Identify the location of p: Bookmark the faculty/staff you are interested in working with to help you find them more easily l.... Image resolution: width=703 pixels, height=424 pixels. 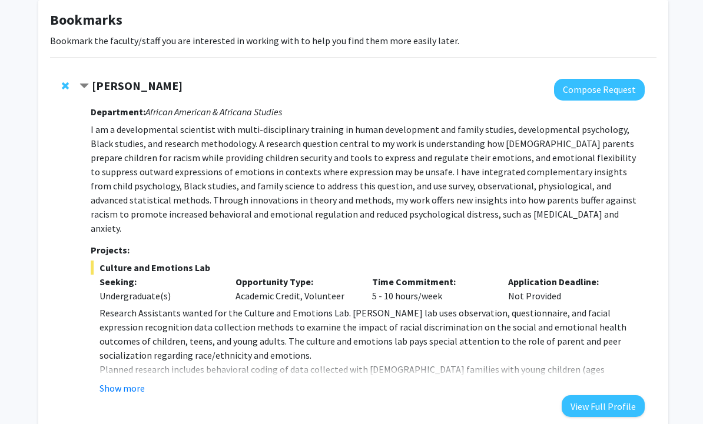
(353, 41).